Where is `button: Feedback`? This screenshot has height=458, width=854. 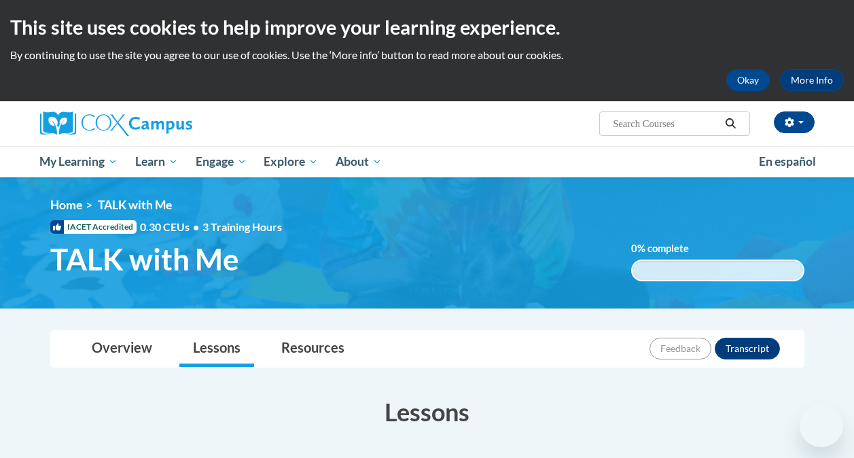
button: Feedback is located at coordinates (680, 349).